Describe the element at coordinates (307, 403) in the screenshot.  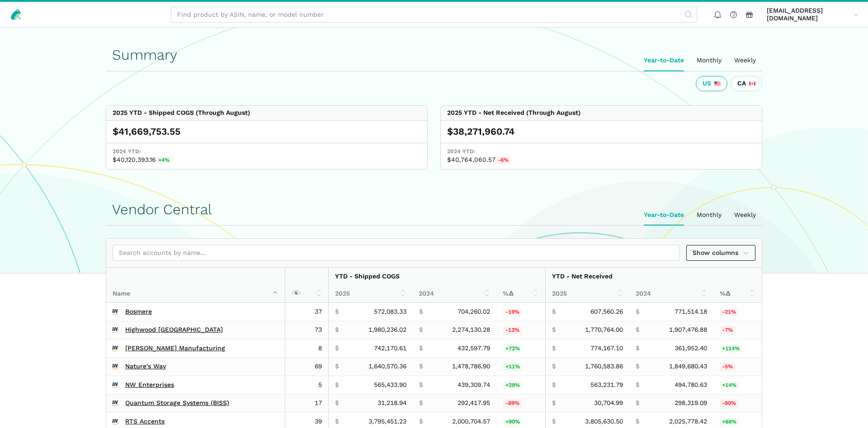
I see `td: 17` at that location.